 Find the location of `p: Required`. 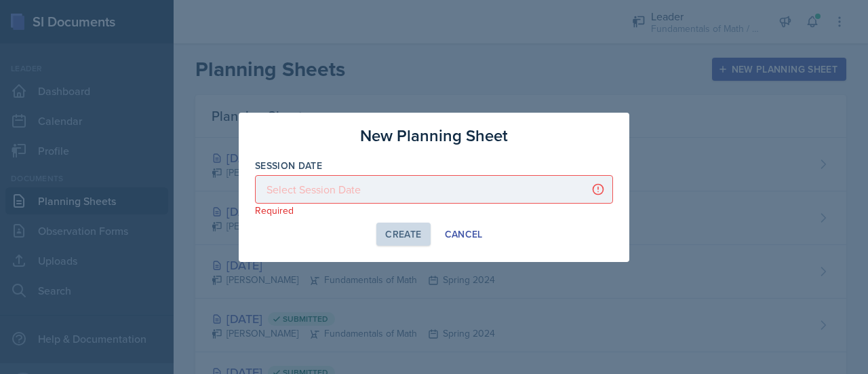

p: Required is located at coordinates (434, 211).